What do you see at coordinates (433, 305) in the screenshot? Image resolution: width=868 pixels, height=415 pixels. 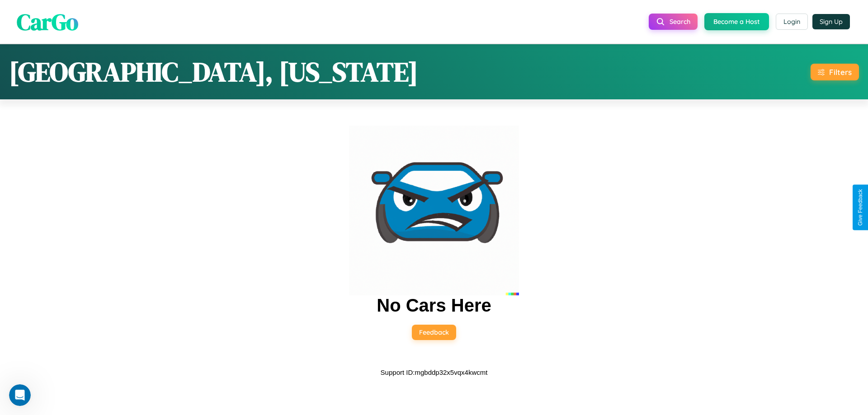 I see `h2: No Cars Here` at bounding box center [433, 305].